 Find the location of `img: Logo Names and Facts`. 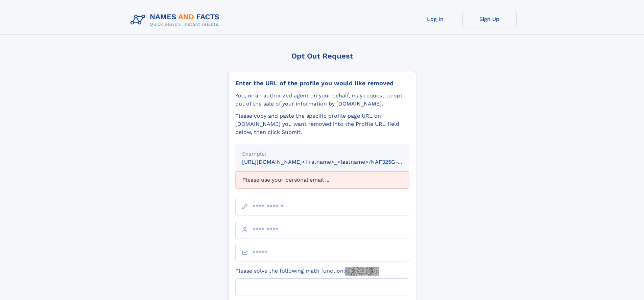

img: Logo Names and Facts is located at coordinates (176, 20).